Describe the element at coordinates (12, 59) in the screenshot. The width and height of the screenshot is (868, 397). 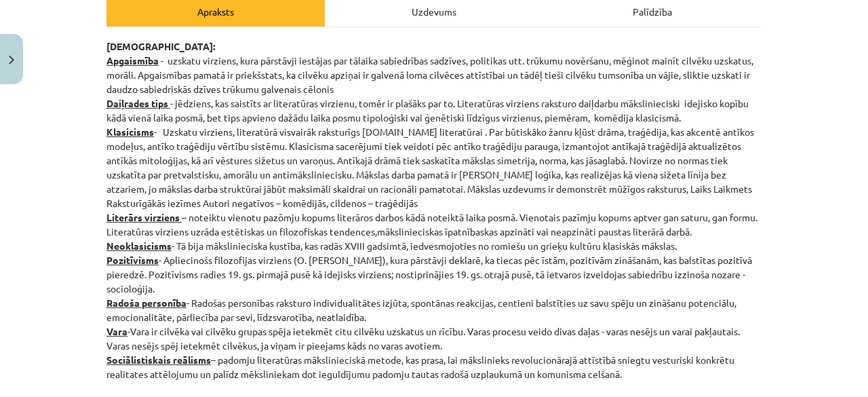
I see `img: icon-close-lesson-0947bae3869378f0d4975bcd49f059093ad1ed9edebbc8119c70593378902aed.svg` at that location.